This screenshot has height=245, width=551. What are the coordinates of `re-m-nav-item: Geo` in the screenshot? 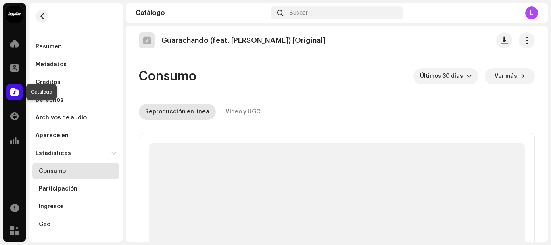 It's located at (76, 224).